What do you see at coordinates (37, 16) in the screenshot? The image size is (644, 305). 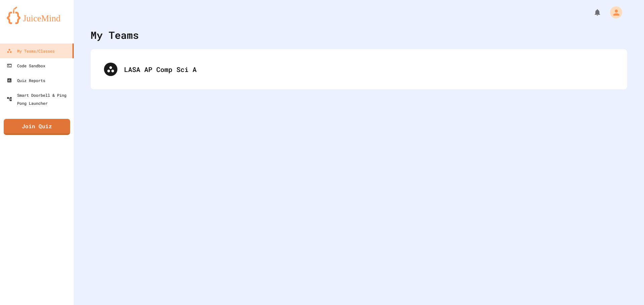 I see `img: logo-orange.svg` at bounding box center [37, 16].